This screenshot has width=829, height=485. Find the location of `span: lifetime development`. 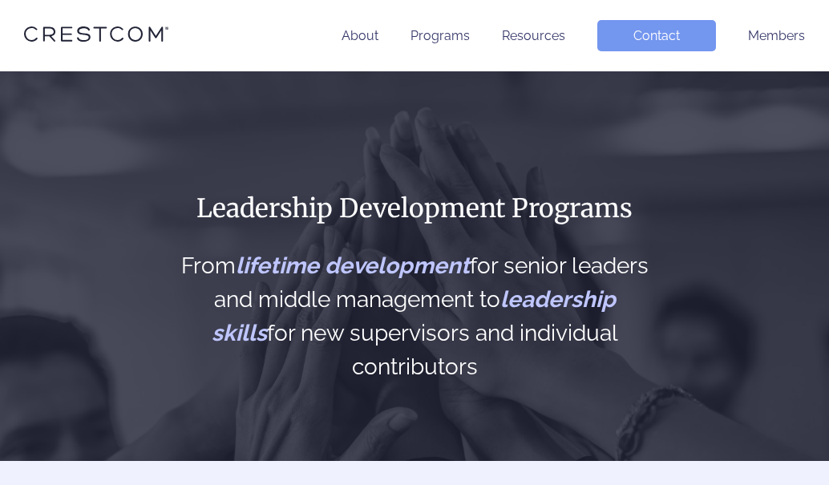

span: lifetime development is located at coordinates (353, 265).